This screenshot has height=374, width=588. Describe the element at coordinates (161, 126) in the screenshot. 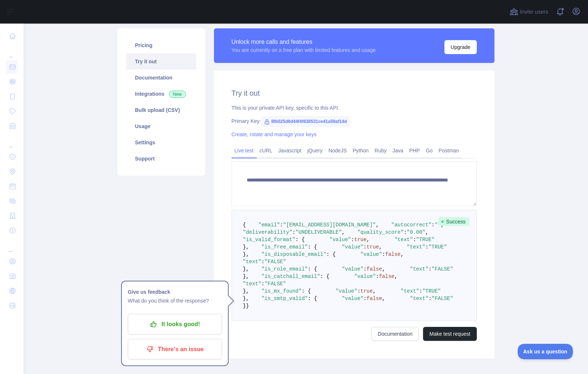

I see `a: Usage` at that location.